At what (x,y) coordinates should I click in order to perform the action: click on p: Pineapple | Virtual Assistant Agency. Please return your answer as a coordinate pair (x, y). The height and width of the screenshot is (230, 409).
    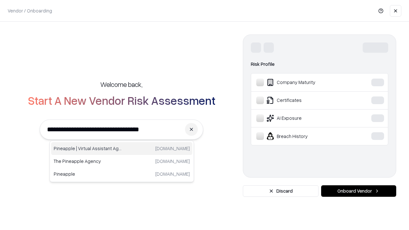
    Looking at the image, I should click on (88, 148).